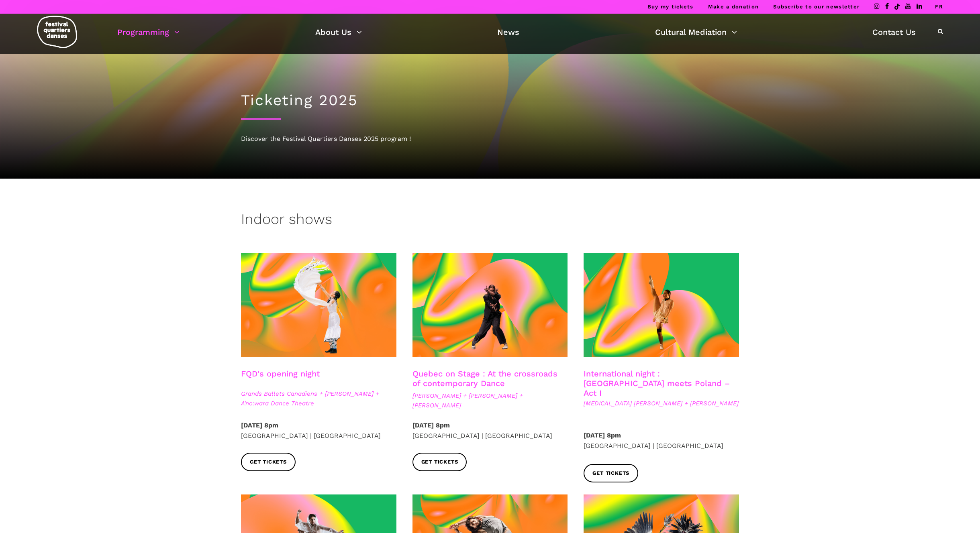 The height and width of the screenshot is (533, 980). I want to click on a: Buy my tickets, so click(670, 6).